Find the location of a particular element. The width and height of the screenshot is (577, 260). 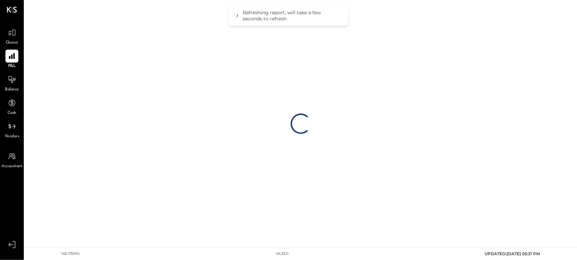

a: Queue is located at coordinates (12, 36).